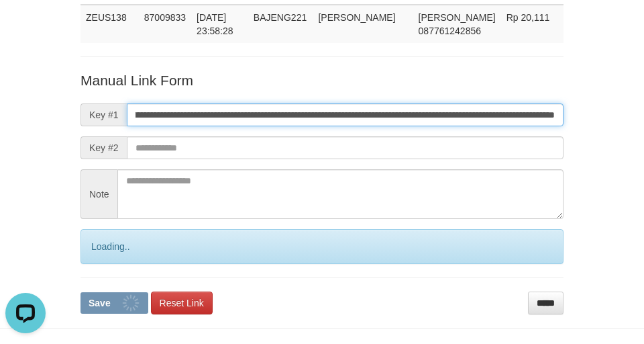  What do you see at coordinates (103, 147) in the screenshot?
I see `span: Key #2` at bounding box center [103, 147].